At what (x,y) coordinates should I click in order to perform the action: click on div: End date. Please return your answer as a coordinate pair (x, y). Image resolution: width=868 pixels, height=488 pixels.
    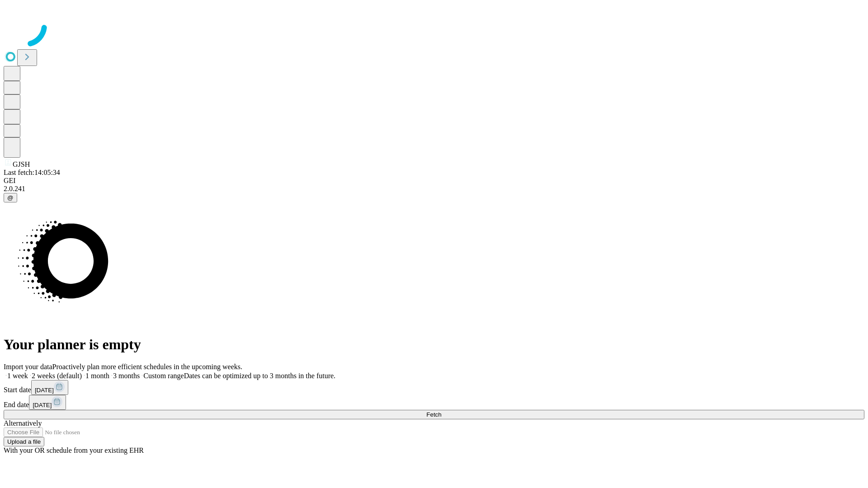
    Looking at the image, I should click on (434, 402).